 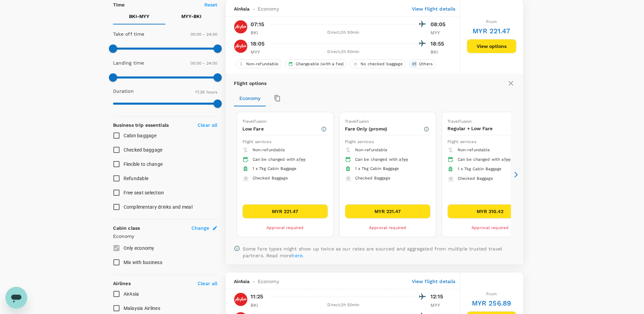 What do you see at coordinates (381, 64) in the screenshot?
I see `span: No checked baggage` at bounding box center [381, 64].